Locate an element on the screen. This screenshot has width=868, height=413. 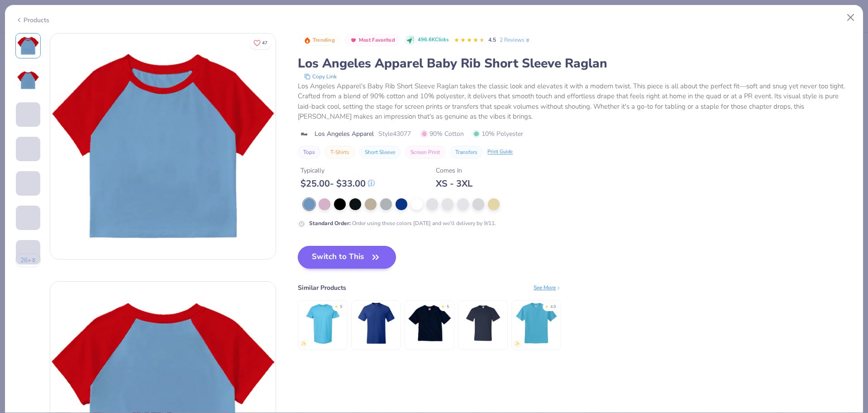
div: 4.5 Stars is located at coordinates (469, 40).